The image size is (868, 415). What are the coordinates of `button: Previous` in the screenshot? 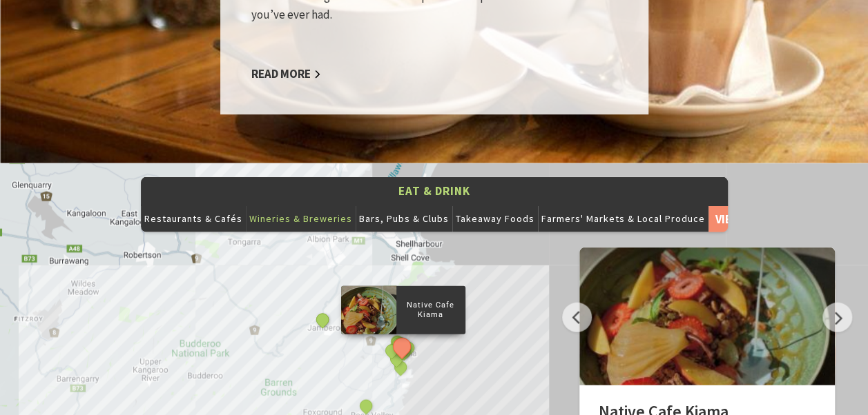 It's located at (577, 318).